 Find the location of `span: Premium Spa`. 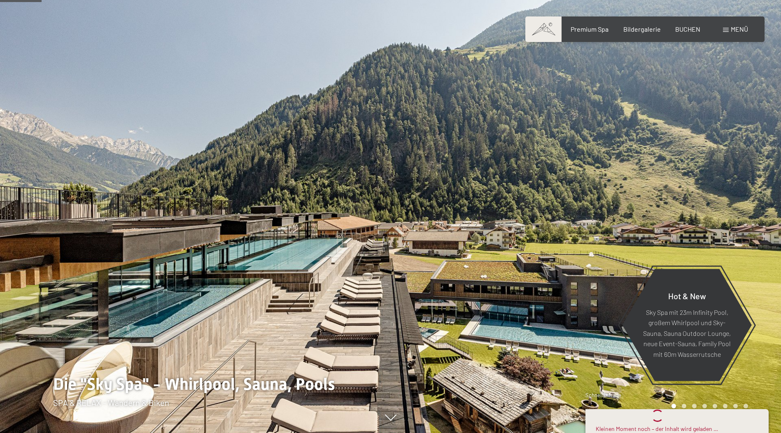

span: Premium Spa is located at coordinates (590, 29).